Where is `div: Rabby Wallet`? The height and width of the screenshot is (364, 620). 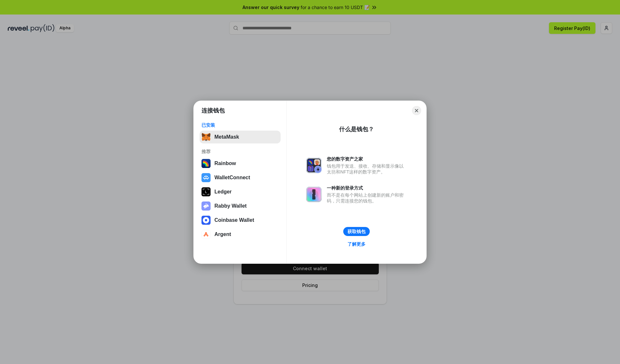 div: Rabby Wallet is located at coordinates (231, 206).